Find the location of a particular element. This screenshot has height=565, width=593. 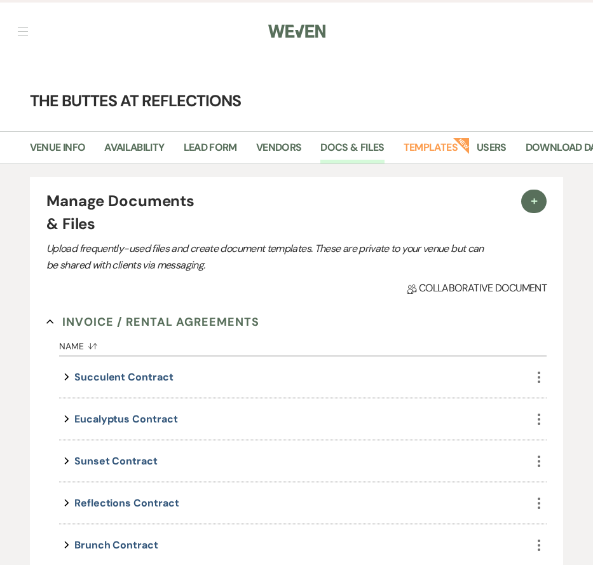

button: Reflections Contract is located at coordinates (127, 502).